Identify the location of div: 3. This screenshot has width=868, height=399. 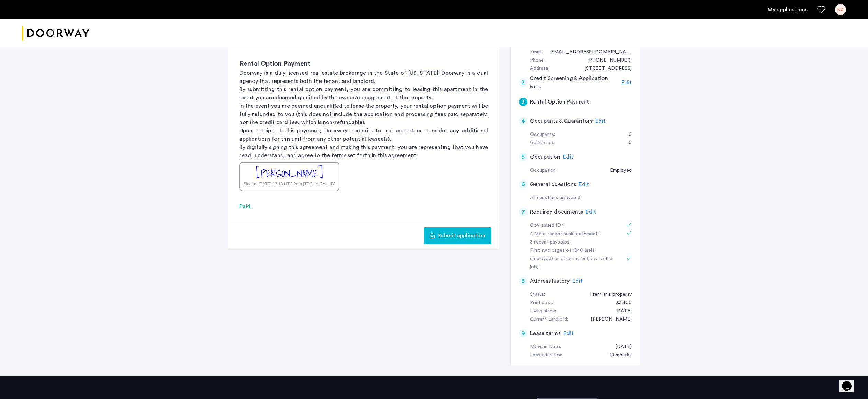
(523, 102).